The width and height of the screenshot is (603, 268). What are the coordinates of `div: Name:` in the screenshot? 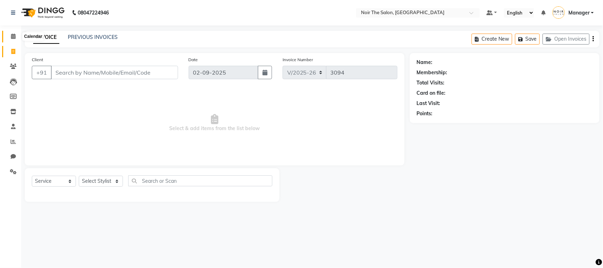 It's located at (424, 62).